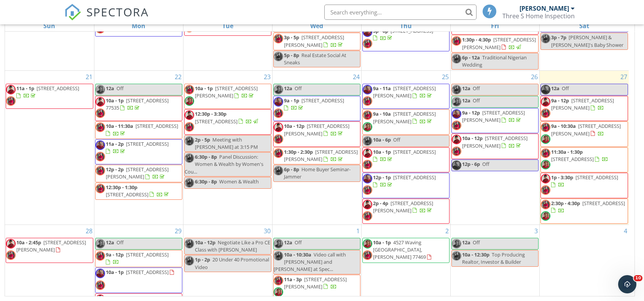 Image resolution: width=644 pixels, height=301 pixels. I want to click on td: Go to September 25, 2025, so click(406, 148).